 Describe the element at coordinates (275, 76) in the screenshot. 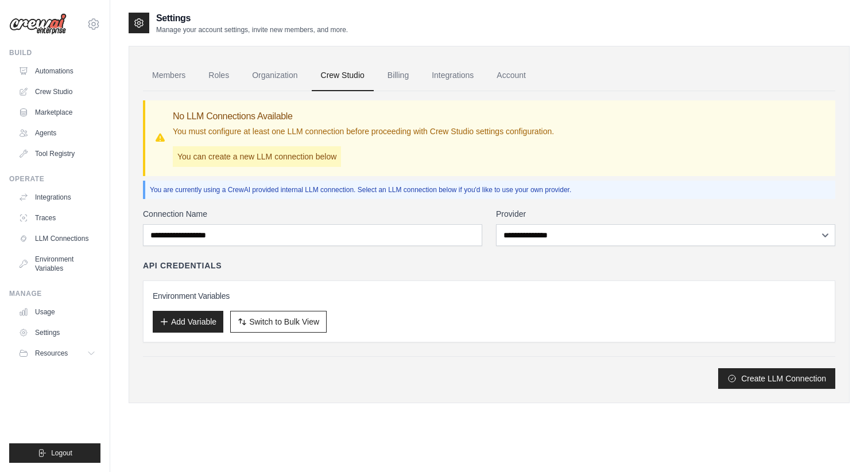

I see `a: Organization` at that location.